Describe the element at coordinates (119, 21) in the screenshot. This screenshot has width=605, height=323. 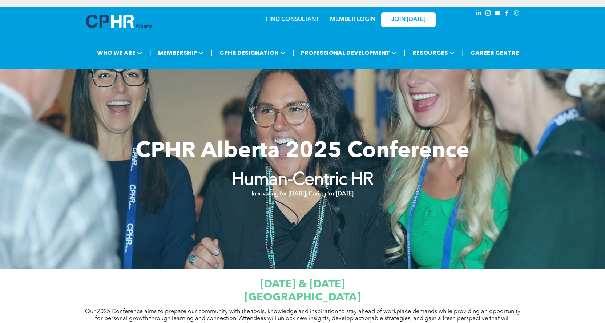
I see `img: A blue and white logo for cp alberta` at that location.